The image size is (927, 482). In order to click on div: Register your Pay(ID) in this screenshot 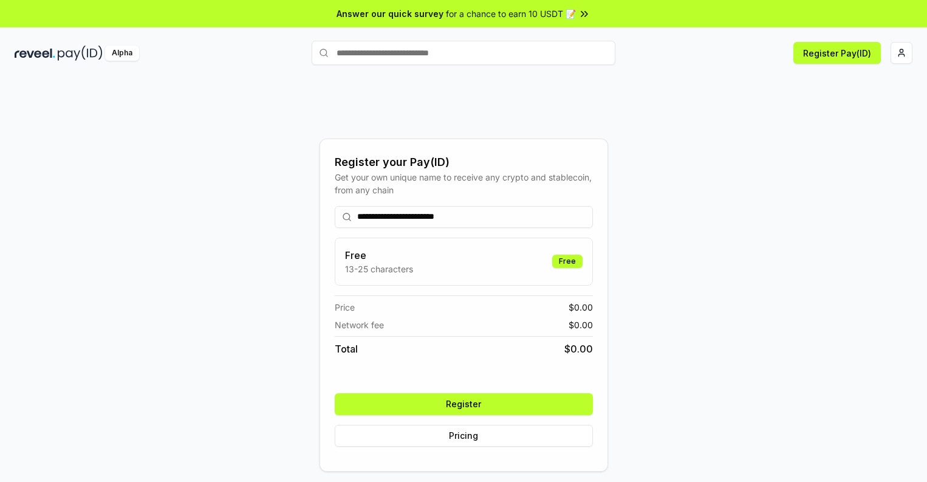, I will do `click(464, 162)`.